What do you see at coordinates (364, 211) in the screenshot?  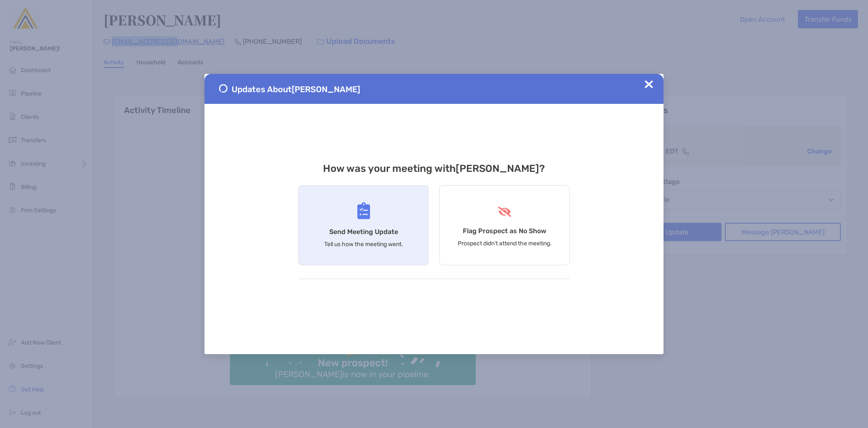 I see `img: Send Meeting Update` at bounding box center [364, 211].